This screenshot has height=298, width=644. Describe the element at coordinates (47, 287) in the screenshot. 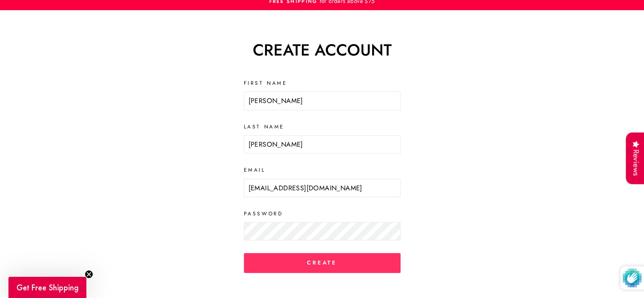

I see `span: Get Free Shipping` at that location.